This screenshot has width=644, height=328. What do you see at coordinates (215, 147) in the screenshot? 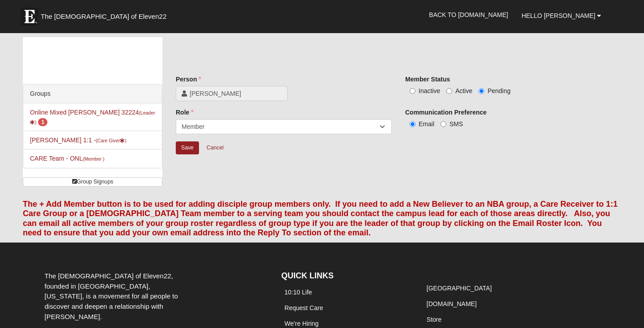
I see `a: Cancel` at bounding box center [215, 147].